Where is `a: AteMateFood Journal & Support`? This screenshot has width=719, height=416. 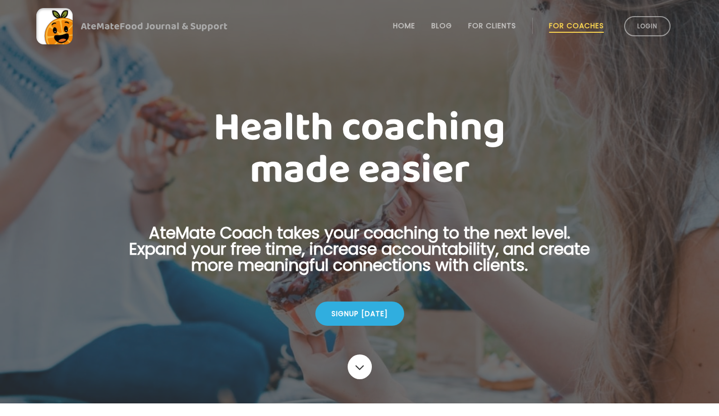 a: AteMateFood Journal & Support is located at coordinates (359, 26).